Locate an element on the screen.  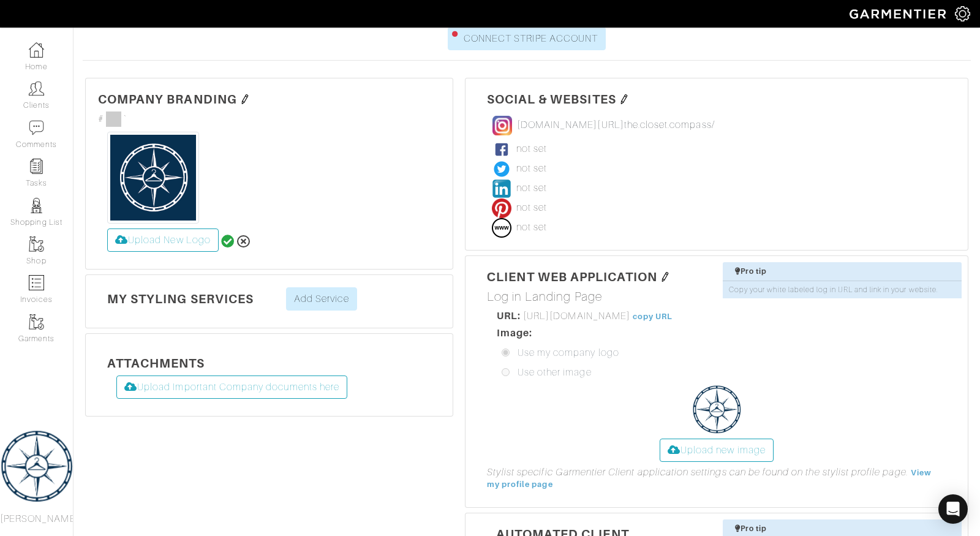
span: Stylist specific Garmentier Client application settings can be found on the stylist profile page. is located at coordinates (698, 473).